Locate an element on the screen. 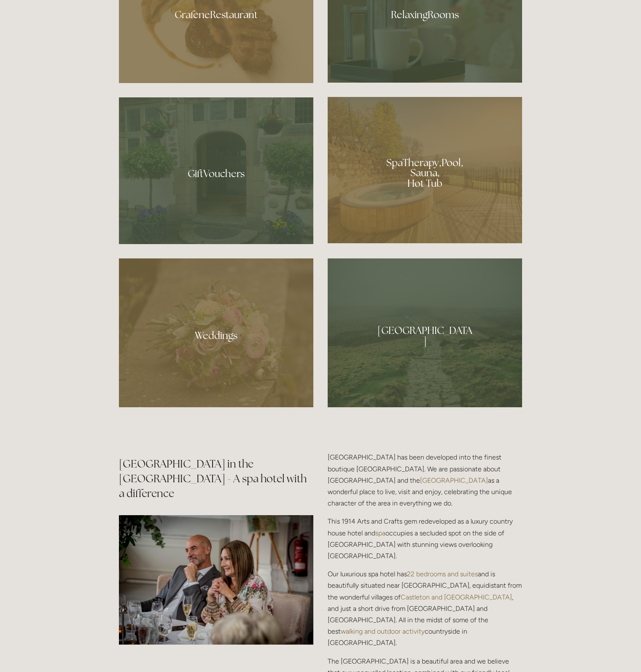  a: Peak District path, Losehill hotel is located at coordinates (424, 332).